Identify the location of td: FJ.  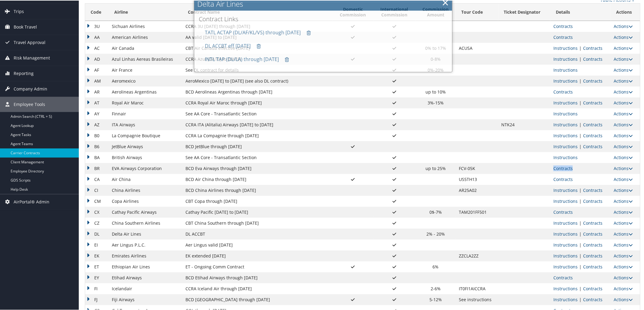
(97, 299).